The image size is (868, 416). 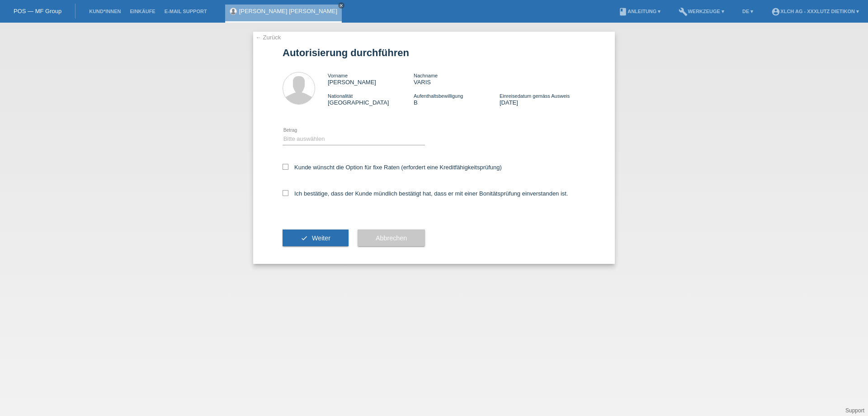 What do you see at coordinates (391, 238) in the screenshot?
I see `button: Abbrechen` at bounding box center [391, 238].